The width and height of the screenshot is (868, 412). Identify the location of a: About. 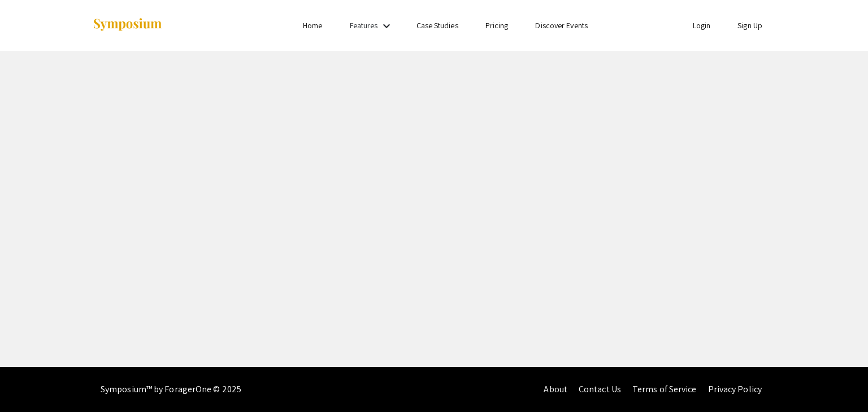
(556, 389).